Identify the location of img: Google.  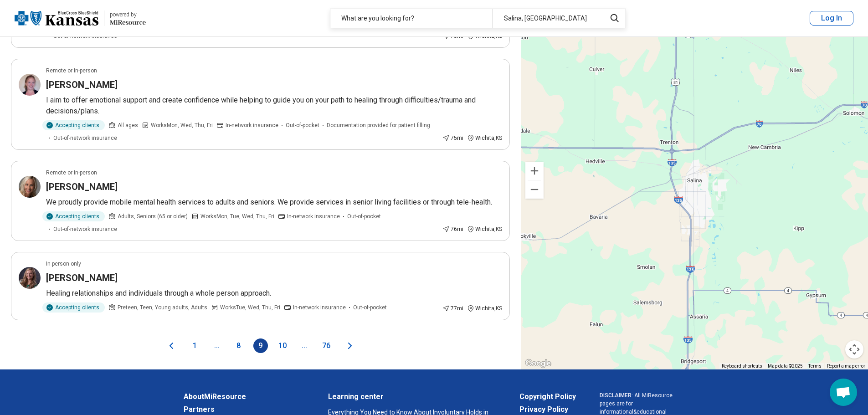
(538, 364).